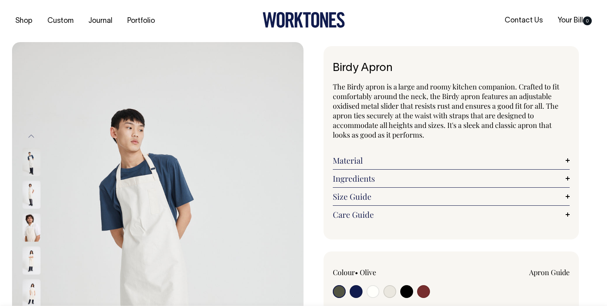 This screenshot has height=306, width=607. What do you see at coordinates (446, 111) in the screenshot?
I see `span: The Birdy apron is a large and roomy kitchen companion. Crafted to fit comfortably around the nec...` at bounding box center [446, 111].